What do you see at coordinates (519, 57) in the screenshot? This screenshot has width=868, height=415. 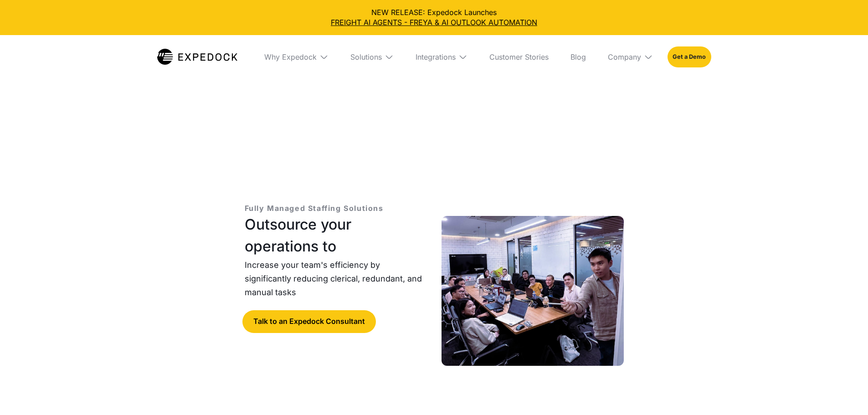 I see `a: Customer Stories` at bounding box center [519, 57].